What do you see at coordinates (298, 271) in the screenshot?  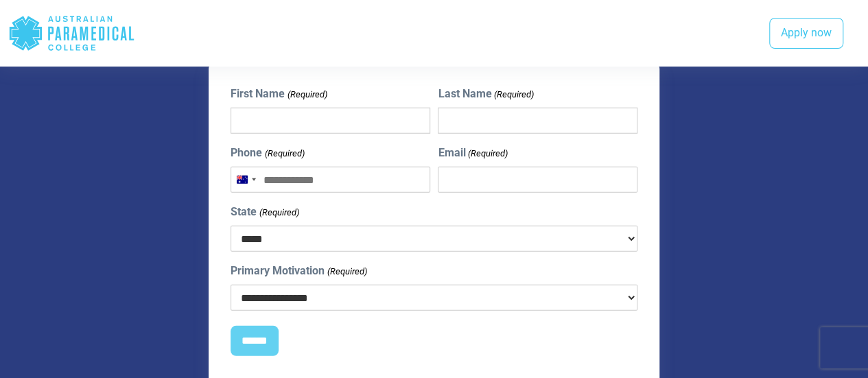 I see `label: Primary Motivation` at bounding box center [298, 271].